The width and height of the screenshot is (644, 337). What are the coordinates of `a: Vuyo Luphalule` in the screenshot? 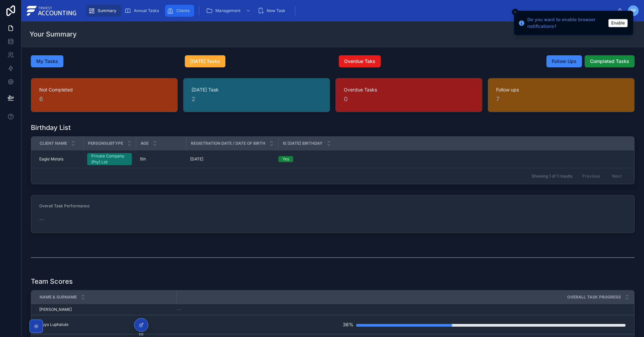 It's located at (106, 325).